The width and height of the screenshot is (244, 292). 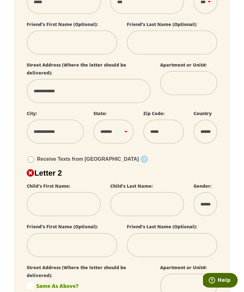 What do you see at coordinates (32, 113) in the screenshot?
I see `label: City:` at bounding box center [32, 113].